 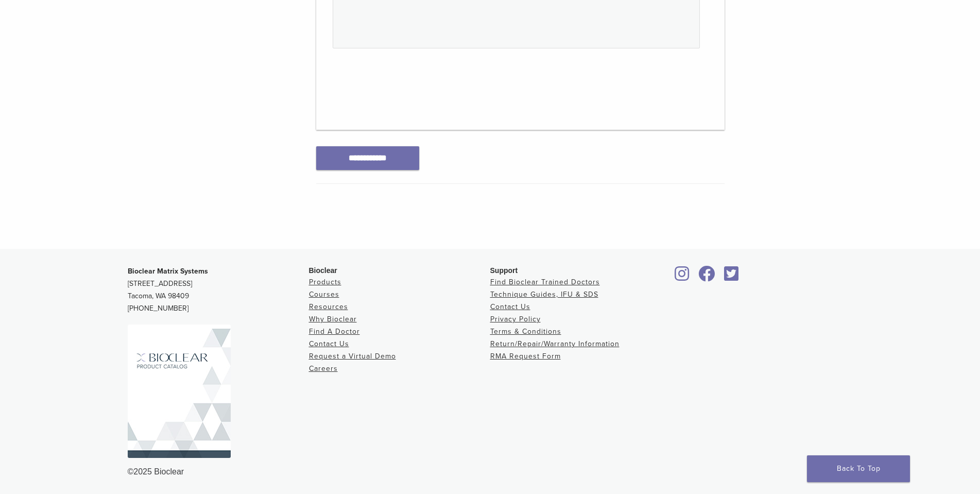 What do you see at coordinates (525, 356) in the screenshot?
I see `a: RMA Request Form` at bounding box center [525, 356].